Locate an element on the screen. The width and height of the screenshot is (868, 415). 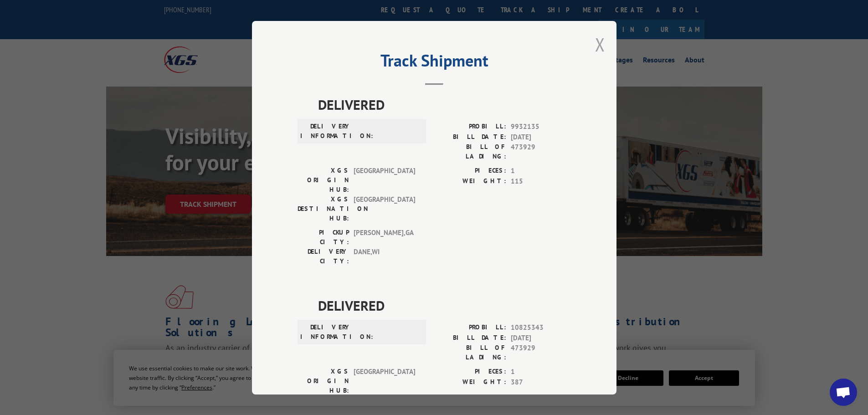
span: DANE , WI is located at coordinates (384, 256).